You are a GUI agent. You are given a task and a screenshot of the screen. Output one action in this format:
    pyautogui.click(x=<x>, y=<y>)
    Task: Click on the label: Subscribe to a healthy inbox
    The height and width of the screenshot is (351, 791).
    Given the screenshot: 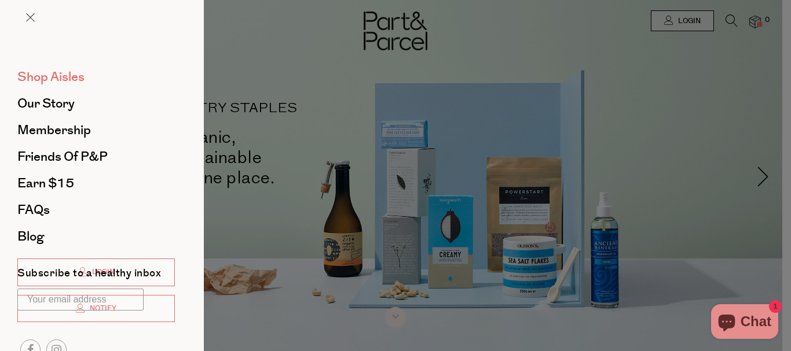 What is the action you would take?
    pyautogui.click(x=89, y=276)
    